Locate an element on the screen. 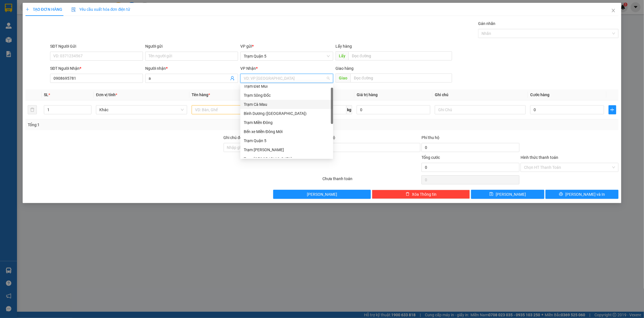 The width and height of the screenshot is (644, 318). span: printer is located at coordinates (562, 194).